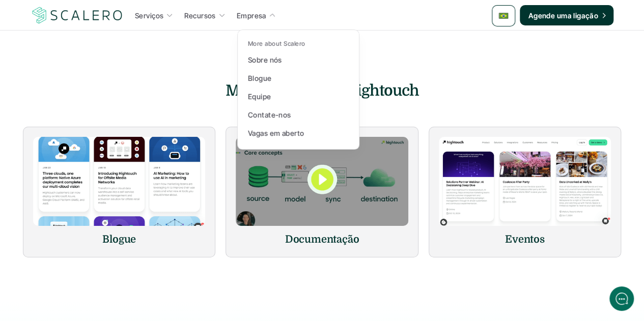  What do you see at coordinates (265, 59) in the screenshot?
I see `p: Sobre nós` at bounding box center [265, 59].